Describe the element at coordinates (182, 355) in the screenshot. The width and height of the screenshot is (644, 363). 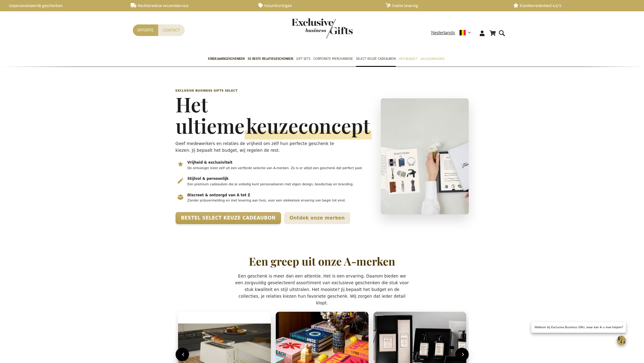
I see `button: Vorige` at that location.